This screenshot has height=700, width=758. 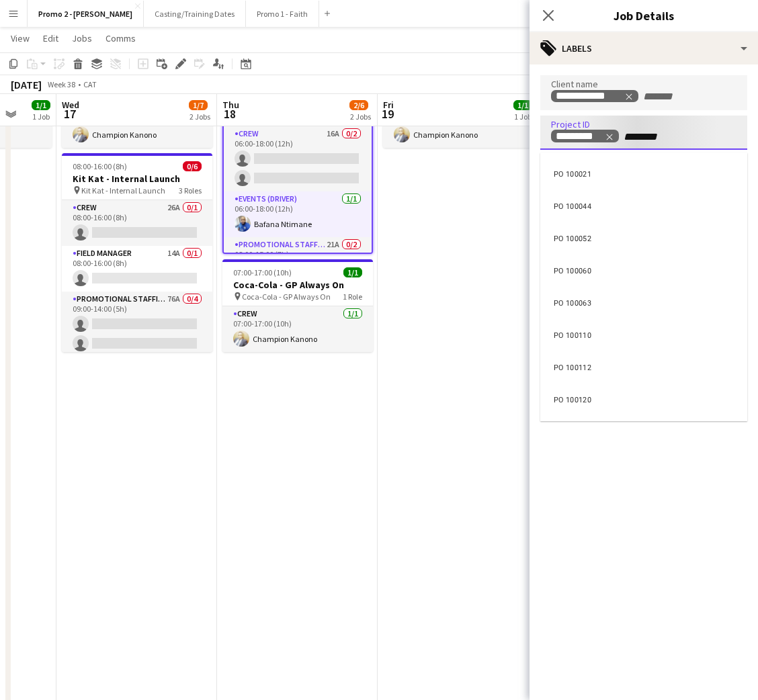 What do you see at coordinates (82, 39) in the screenshot?
I see `span: Jobs` at bounding box center [82, 39].